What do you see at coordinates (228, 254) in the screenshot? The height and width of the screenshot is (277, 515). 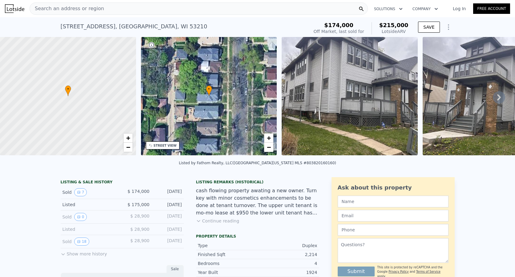 I see `div: Finished Sqft` at bounding box center [228, 254].